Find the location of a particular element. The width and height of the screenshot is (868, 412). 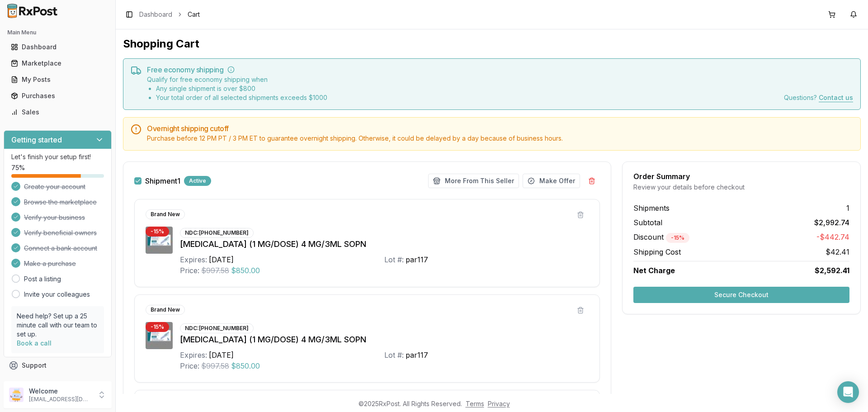

span: Connect a bank account is located at coordinates (60, 249).